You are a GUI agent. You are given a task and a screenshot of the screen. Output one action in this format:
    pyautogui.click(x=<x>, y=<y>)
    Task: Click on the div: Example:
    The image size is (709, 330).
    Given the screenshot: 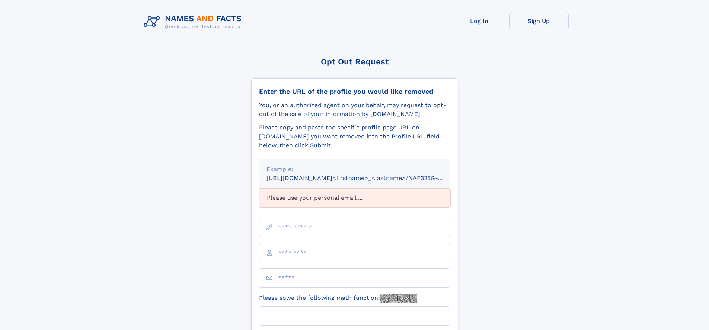 What is the action you would take?
    pyautogui.click(x=355, y=169)
    